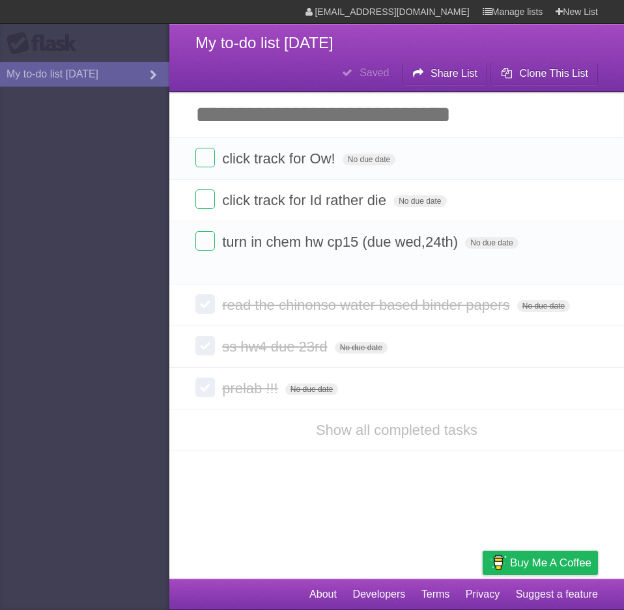 Image resolution: width=624 pixels, height=610 pixels. What do you see at coordinates (378, 594) in the screenshot?
I see `a: Developers` at bounding box center [378, 594].